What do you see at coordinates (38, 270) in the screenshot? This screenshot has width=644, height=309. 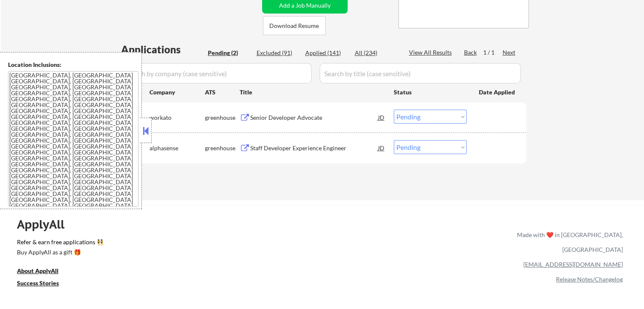 I see `u: About ApplyAll` at bounding box center [38, 270].